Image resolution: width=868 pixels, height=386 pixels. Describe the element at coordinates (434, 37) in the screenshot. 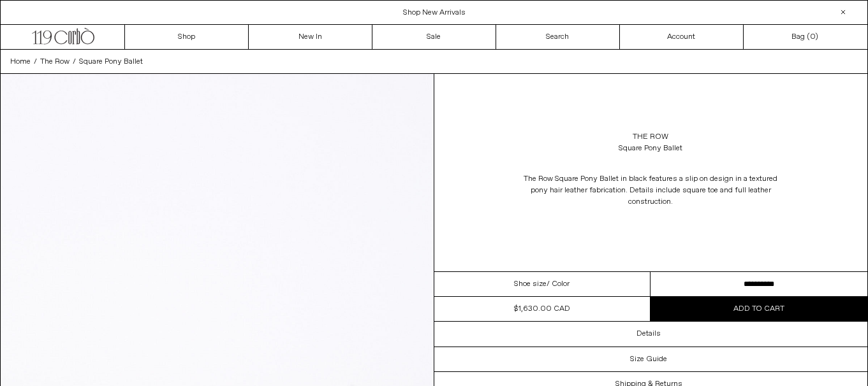

I see `a: Sale` at that location.